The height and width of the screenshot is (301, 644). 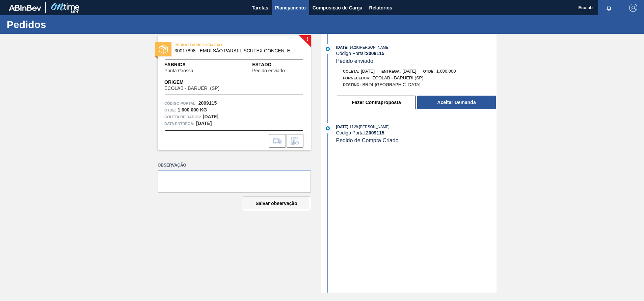 I want to click on span: Composição de Carga, so click(x=338, y=8).